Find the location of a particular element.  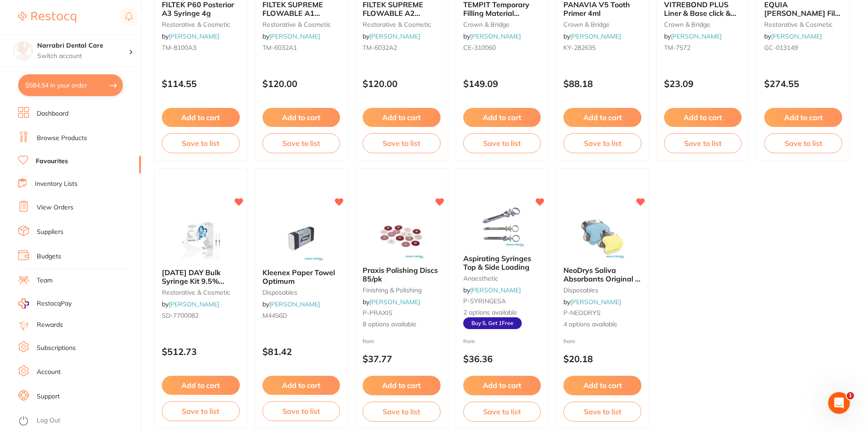

span: RestocqPay is located at coordinates (54, 304).